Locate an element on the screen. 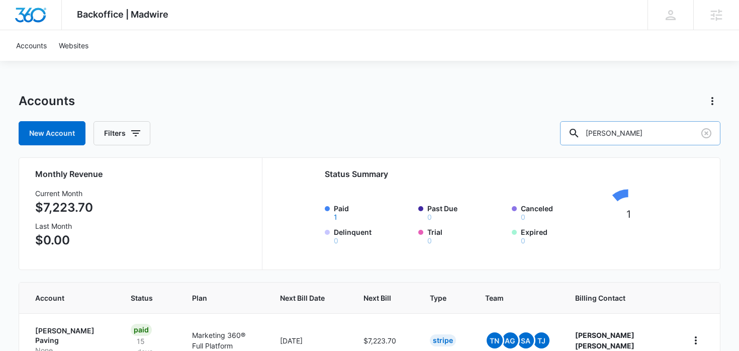 Image resolution: width=739 pixels, height=351 pixels. a: Accounts is located at coordinates (31, 45).